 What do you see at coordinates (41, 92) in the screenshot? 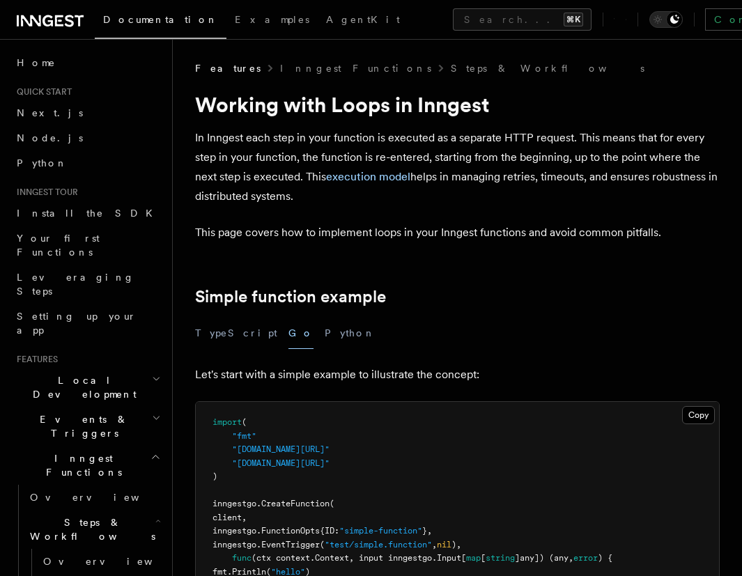
I see `span: Quick start` at bounding box center [41, 92].